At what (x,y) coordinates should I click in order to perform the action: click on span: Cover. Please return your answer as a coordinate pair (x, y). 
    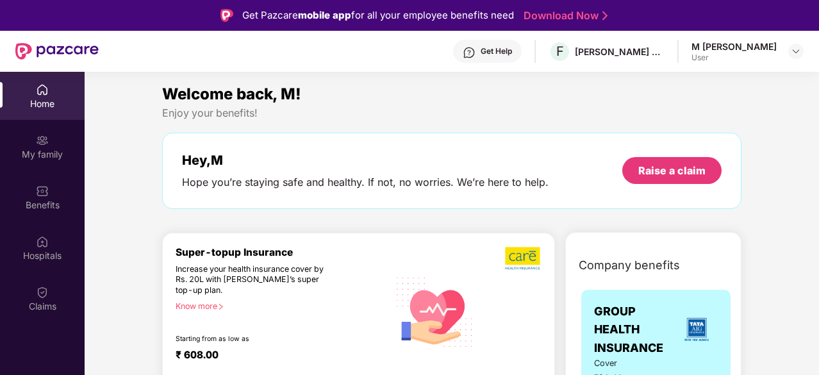
    Looking at the image, I should click on (617, 363).